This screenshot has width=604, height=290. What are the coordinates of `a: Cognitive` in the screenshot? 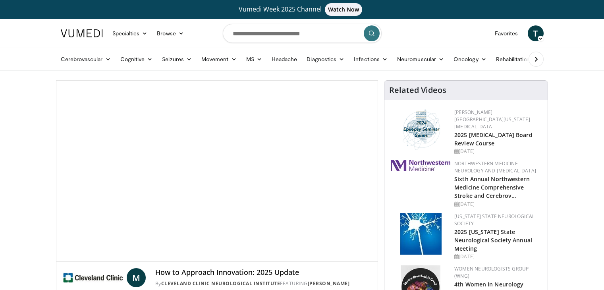 It's located at (137, 59).